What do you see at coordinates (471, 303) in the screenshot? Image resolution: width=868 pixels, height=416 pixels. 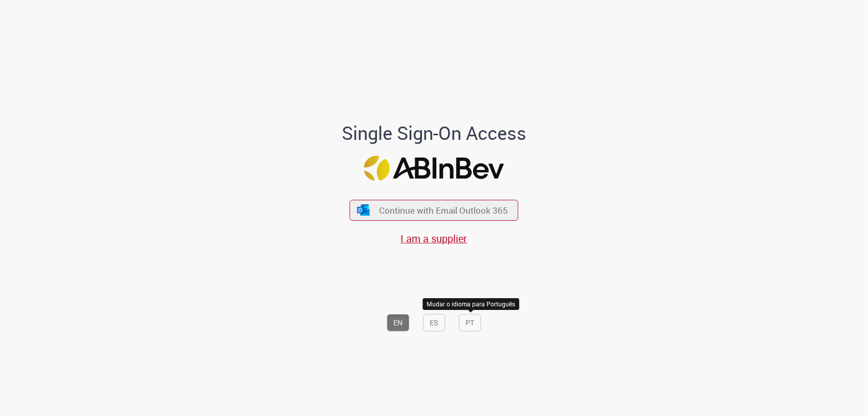 I see `div: Mudar o idioma para Português` at bounding box center [471, 303].